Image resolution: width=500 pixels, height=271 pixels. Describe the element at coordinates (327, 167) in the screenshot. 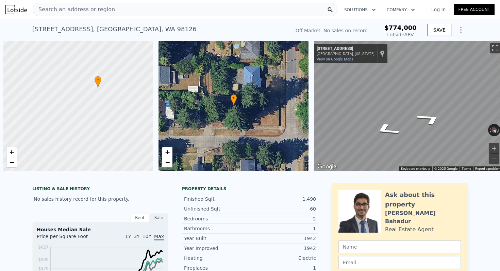

I see `a: Open this area in Google Maps (opens a new window)` at that location.